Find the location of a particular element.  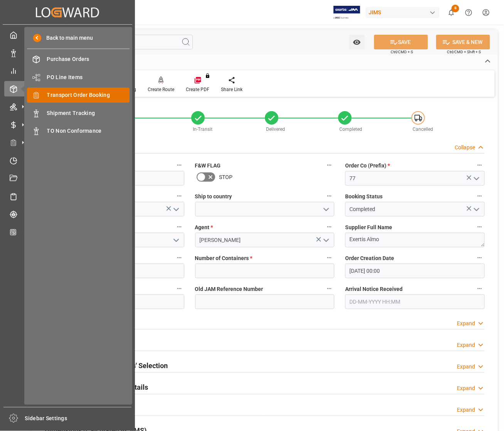

span: 8 is located at coordinates (456, 9).